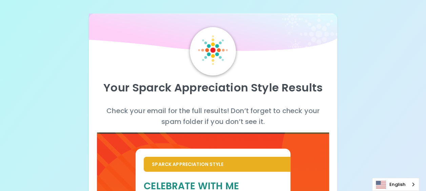  I want to click on p: Your Sparck Appreciation Style Results, so click(213, 88).